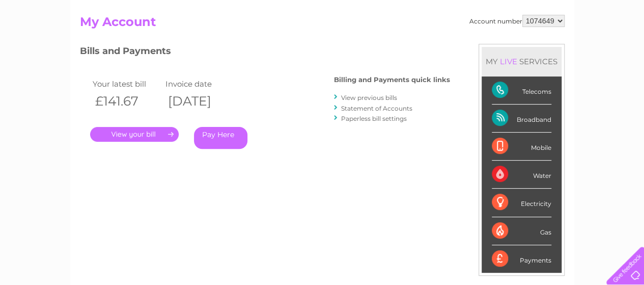 The image size is (644, 285). What do you see at coordinates (127, 101) in the screenshot?
I see `th: £141.67` at bounding box center [127, 101].